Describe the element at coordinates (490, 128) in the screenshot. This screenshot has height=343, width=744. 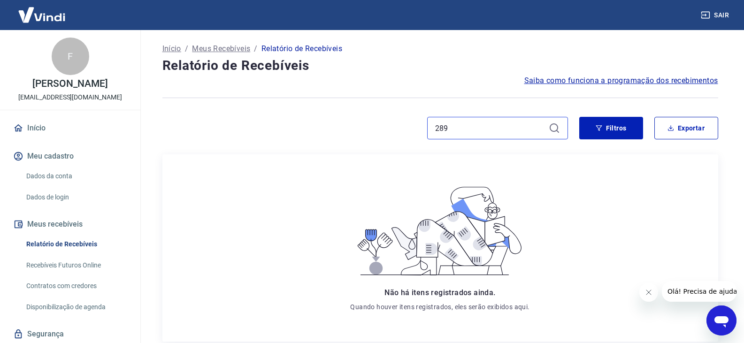
I see `input: Busque pelo número do pedido` at that location.